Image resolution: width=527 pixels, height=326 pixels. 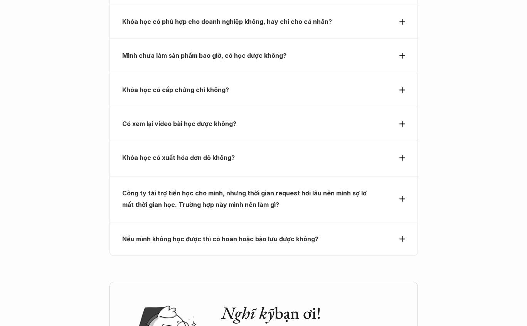 I want to click on strong: Công ty tài trợ tiền học cho mình, nhưng thời gian request hơi lâu nên mình sợ lỡ mất thời gian h..., so click(x=245, y=199).